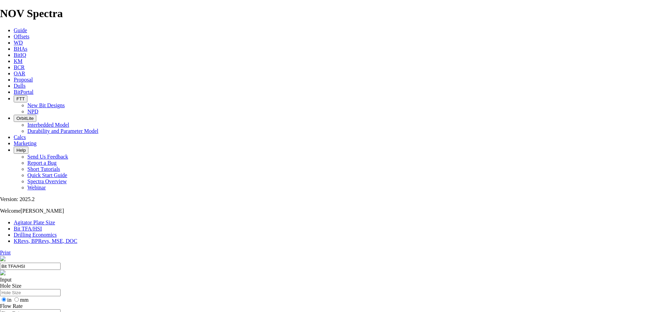  Describe the element at coordinates (19, 86) in the screenshot. I see `a: Dulls` at that location.